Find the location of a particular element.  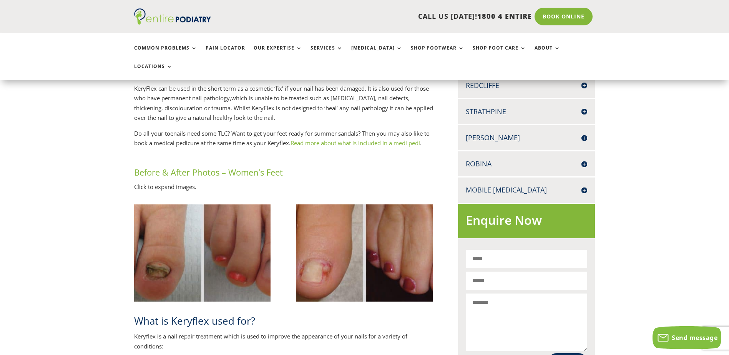

span: KeryFlex can be used in the short term as a cosmetic ‘fix’ if your nail has been damaged. It is a... is located at coordinates (281, 93).